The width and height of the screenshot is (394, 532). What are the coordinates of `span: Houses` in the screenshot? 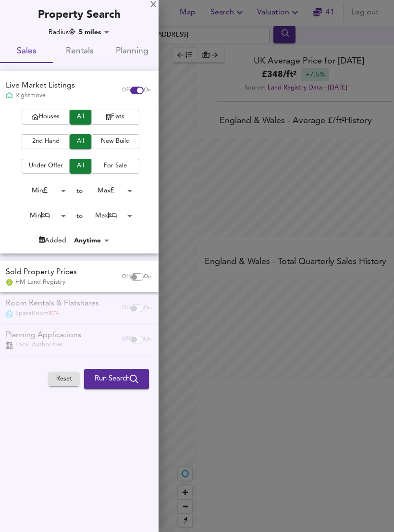 It's located at (45, 117).